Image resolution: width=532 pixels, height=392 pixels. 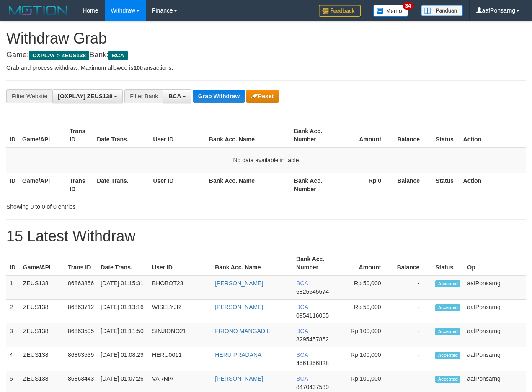 I want to click on img: Feedback.jpg, so click(x=340, y=11).